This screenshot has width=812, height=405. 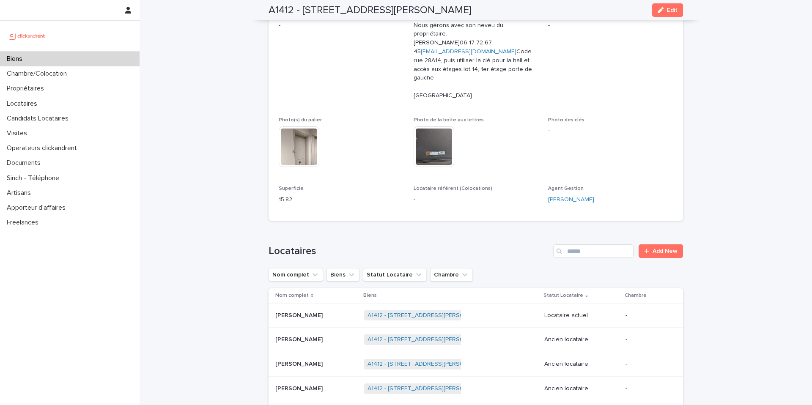 I want to click on span: Add New, so click(x=665, y=251).